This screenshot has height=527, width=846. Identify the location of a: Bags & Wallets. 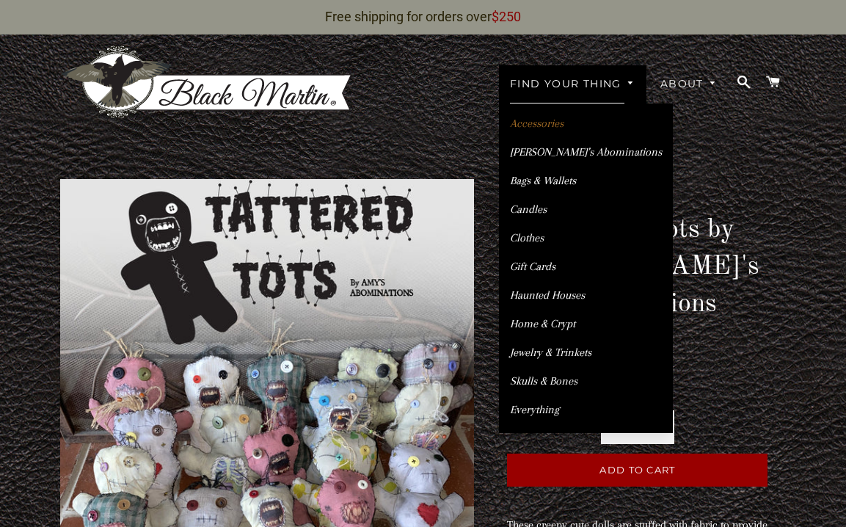
(586, 181).